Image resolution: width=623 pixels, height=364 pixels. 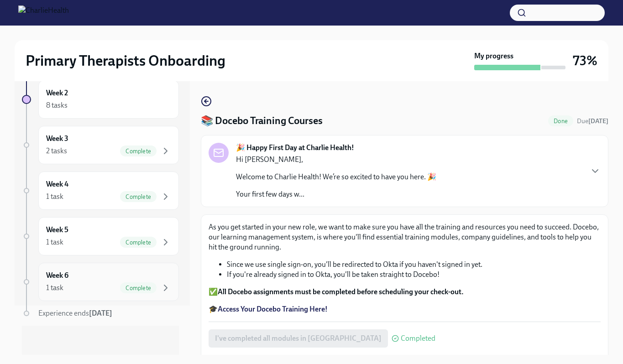 I want to click on h3: 73%, so click(x=585, y=60).